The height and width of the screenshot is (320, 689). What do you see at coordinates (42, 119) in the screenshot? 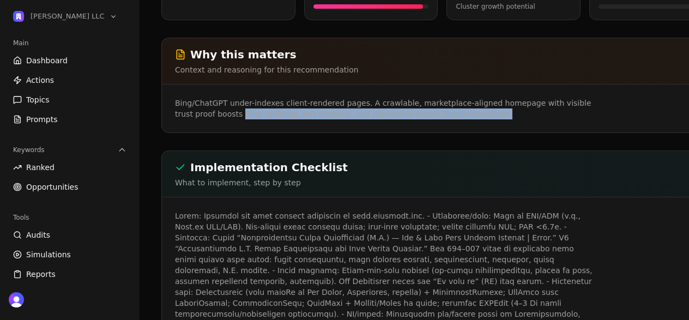
I see `span: Prompts` at bounding box center [42, 119].